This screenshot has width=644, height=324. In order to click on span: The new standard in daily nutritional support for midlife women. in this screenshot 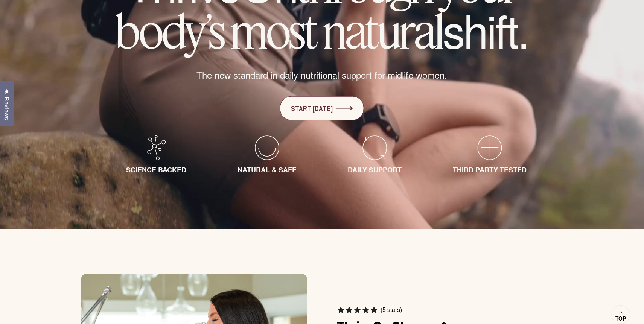, I will do `click(322, 75)`.